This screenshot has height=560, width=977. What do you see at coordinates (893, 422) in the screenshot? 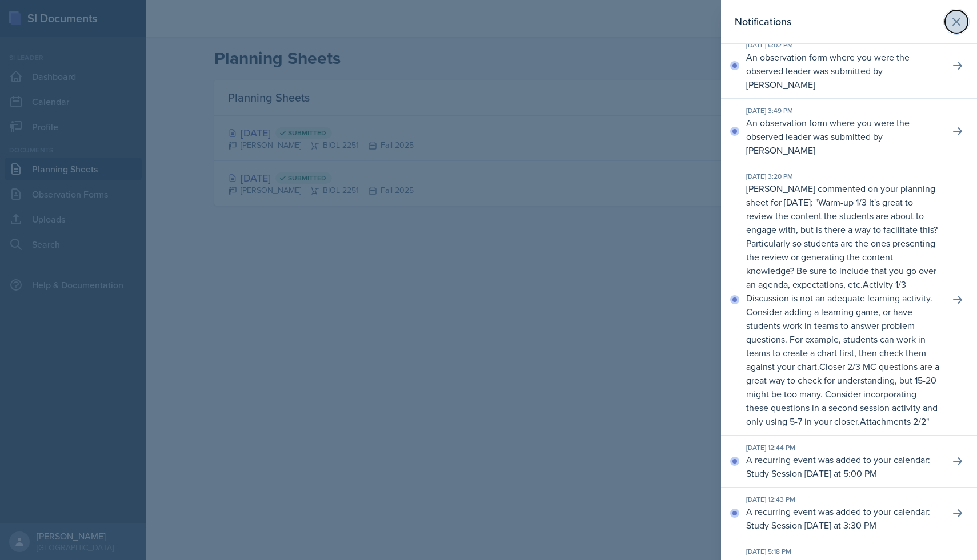
I see `p: Attachments 2/2` at bounding box center [893, 422].